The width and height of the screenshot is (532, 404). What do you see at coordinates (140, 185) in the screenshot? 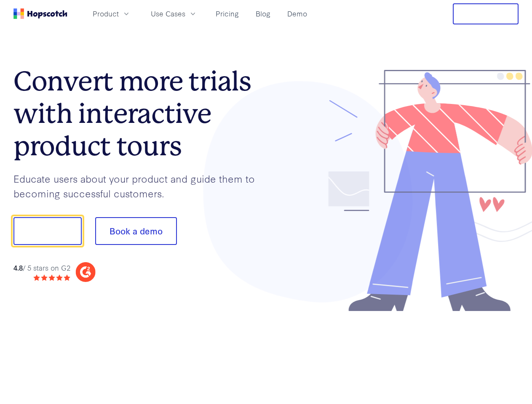
I see `p: Educate users about your product and guide them to becoming successful customers.` at bounding box center [140, 185].